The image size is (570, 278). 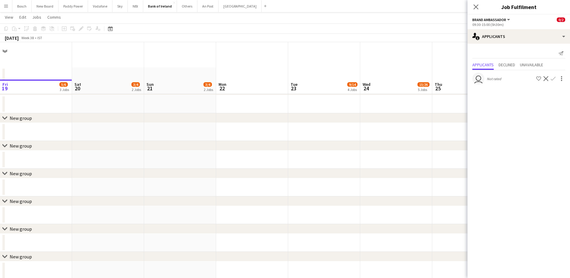 What do you see at coordinates (5, 84) in the screenshot?
I see `span: Fri` at bounding box center [5, 84].